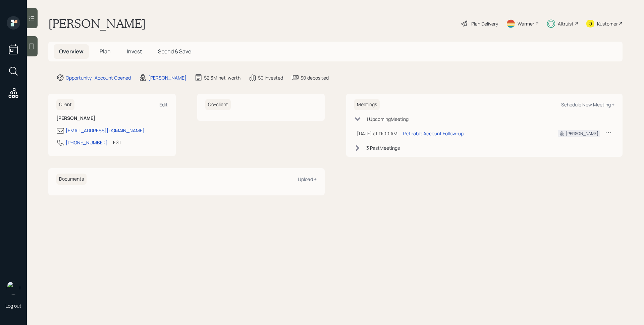 This screenshot has width=644, height=325. I want to click on div: $0 invested, so click(270, 78).